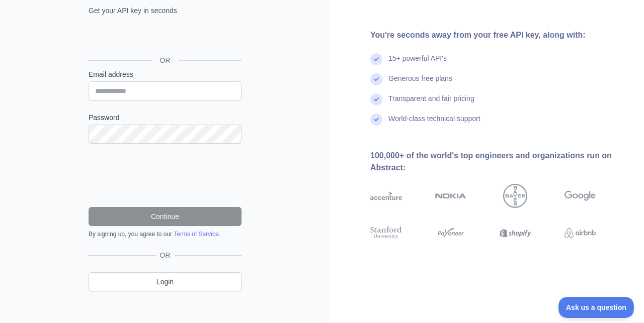 This screenshot has height=323, width=644. Describe the element at coordinates (165, 234) in the screenshot. I see `div: By signing up, you agree to our .` at that location.